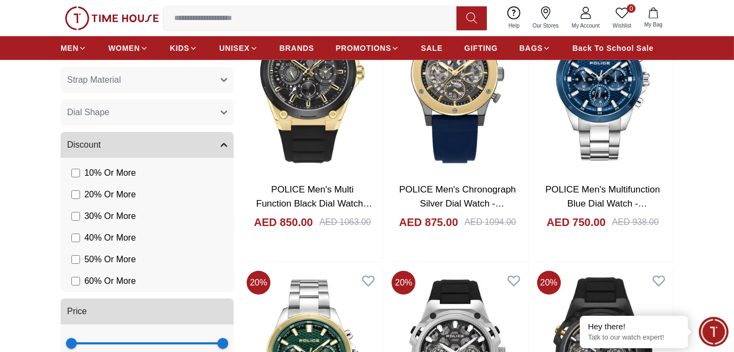 The width and height of the screenshot is (734, 352). What do you see at coordinates (490, 222) in the screenshot?
I see `div: AED 1094.00` at bounding box center [490, 222].